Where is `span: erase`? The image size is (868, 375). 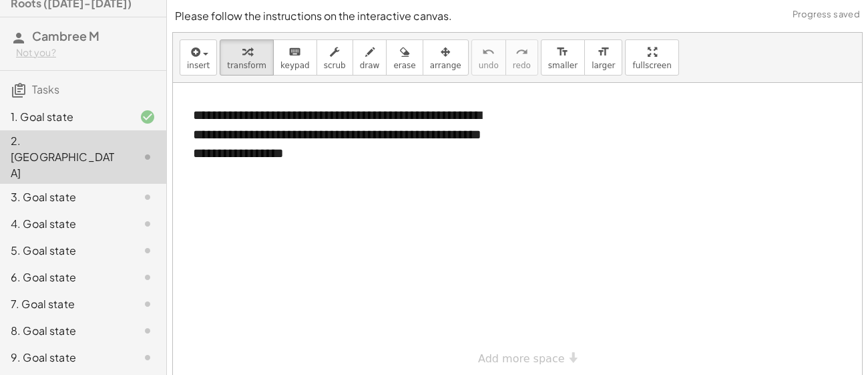 span: erase is located at coordinates (404, 65).